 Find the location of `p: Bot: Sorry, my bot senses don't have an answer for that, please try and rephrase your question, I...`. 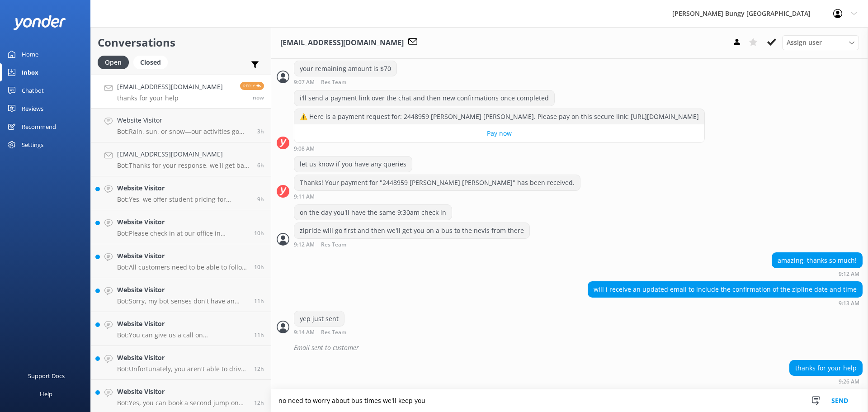

p: Bot: Sorry, my bot senses don't have an answer for that, please try and rephrase your question, I... is located at coordinates (182, 301).